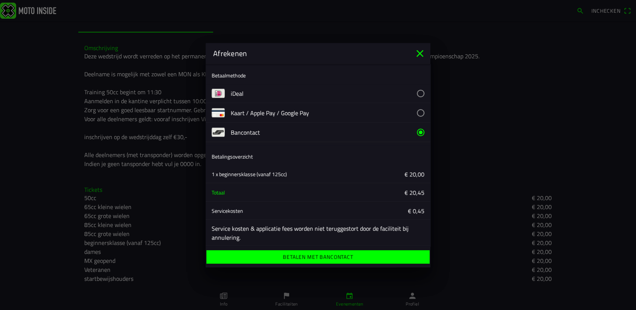  I want to click on ion-label: Service kosten & applicatie fees worden niet teruggestort door de faciliteit bij annulering., so click(318, 233).